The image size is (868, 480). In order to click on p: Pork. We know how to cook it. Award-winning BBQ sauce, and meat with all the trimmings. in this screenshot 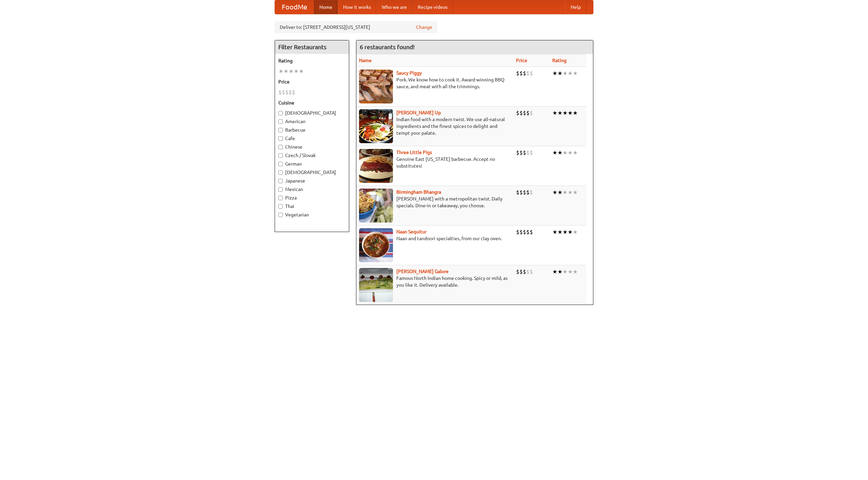, I will do `click(434, 83)`.